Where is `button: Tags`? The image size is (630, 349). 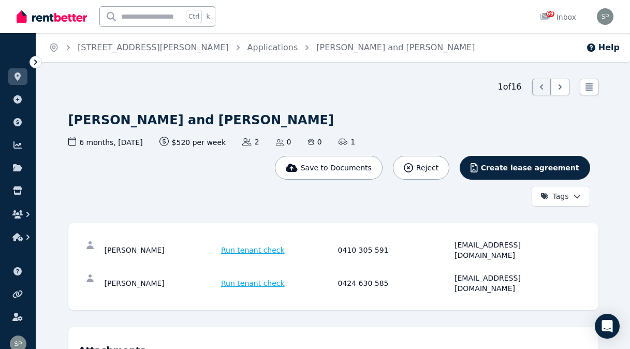
button: Tags is located at coordinates (560, 196).